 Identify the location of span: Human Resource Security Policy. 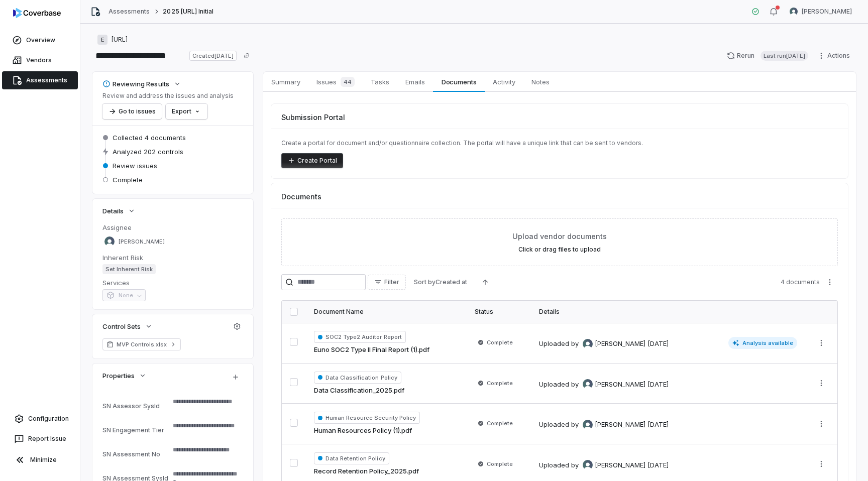
(367, 418).